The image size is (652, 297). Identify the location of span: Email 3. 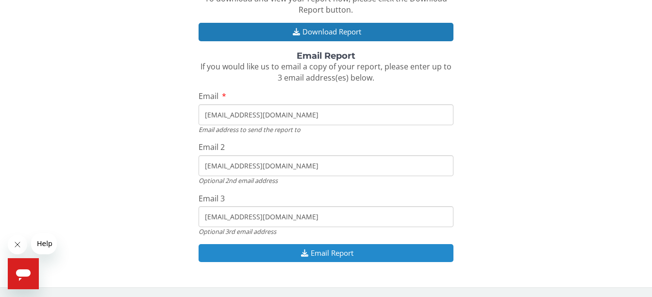
(212, 199).